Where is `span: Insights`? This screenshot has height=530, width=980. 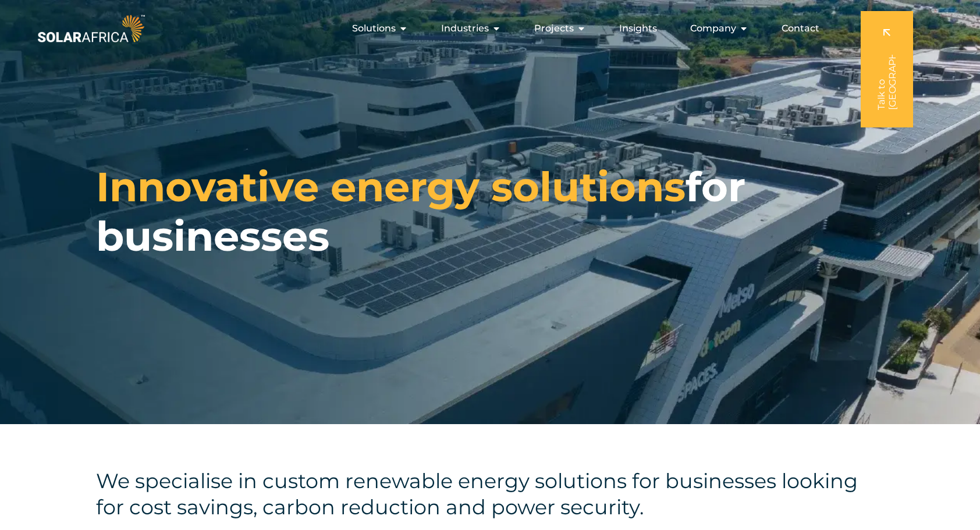 span: Insights is located at coordinates (638, 29).